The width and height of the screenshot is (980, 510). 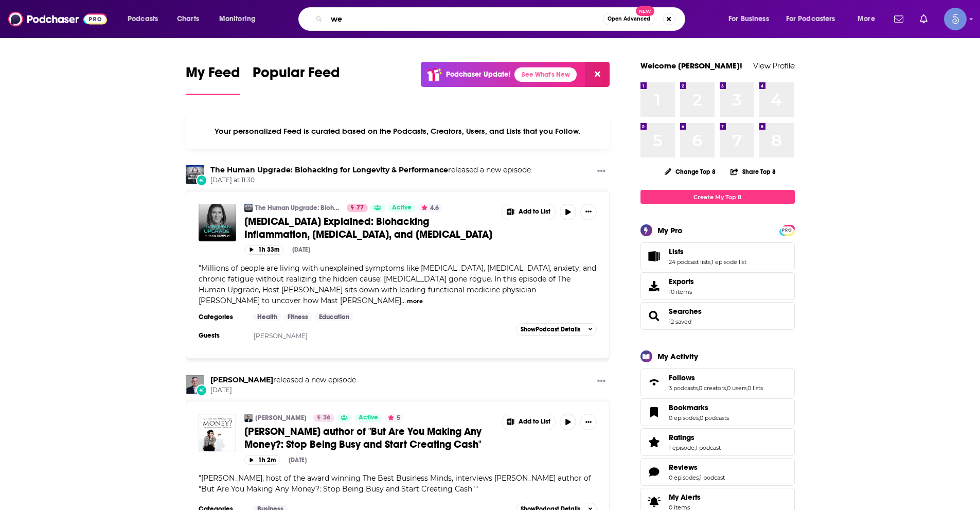 What do you see at coordinates (213, 76) in the screenshot?
I see `span: My Feed` at bounding box center [213, 76].